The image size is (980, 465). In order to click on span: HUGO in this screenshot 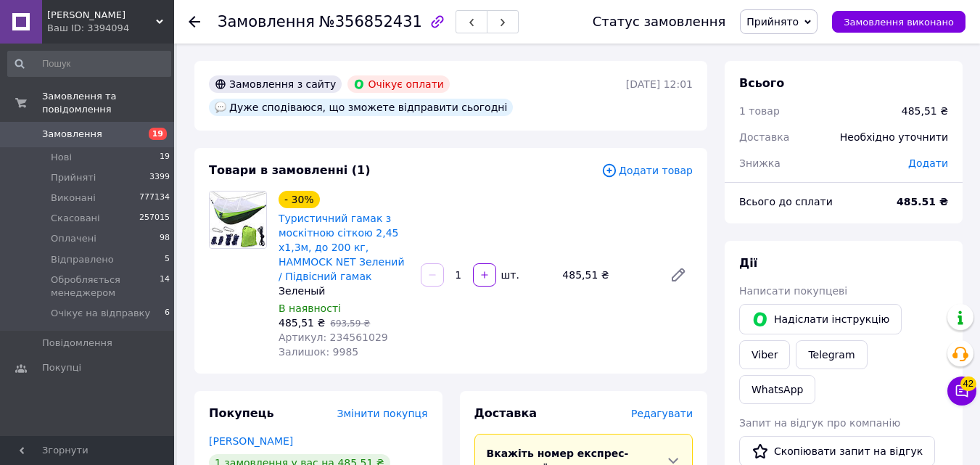, I will do `click(102, 15)`.